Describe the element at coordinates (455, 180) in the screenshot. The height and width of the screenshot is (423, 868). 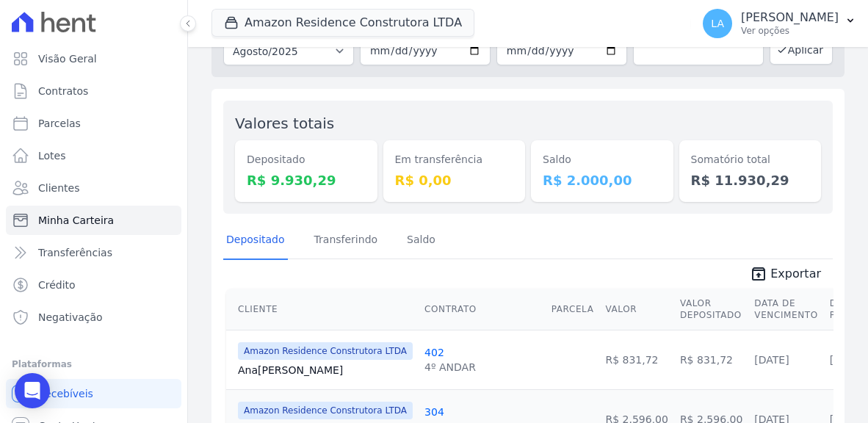
I see `dd: R$ 0,00` at that location.